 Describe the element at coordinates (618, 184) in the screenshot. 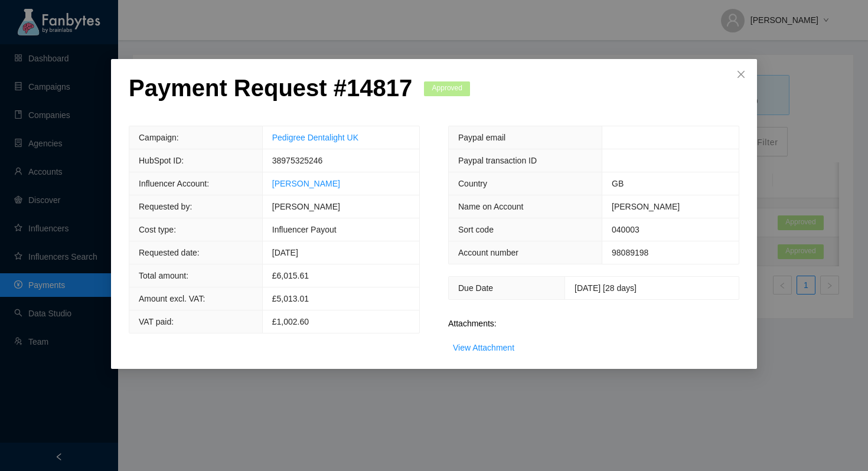

I see `span: GB` at that location.